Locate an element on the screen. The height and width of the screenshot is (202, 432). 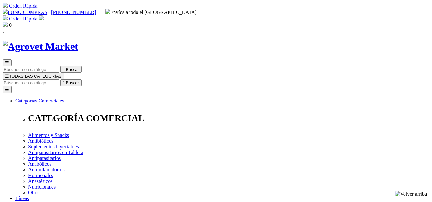
a: Anestésicos is located at coordinates (40, 181).